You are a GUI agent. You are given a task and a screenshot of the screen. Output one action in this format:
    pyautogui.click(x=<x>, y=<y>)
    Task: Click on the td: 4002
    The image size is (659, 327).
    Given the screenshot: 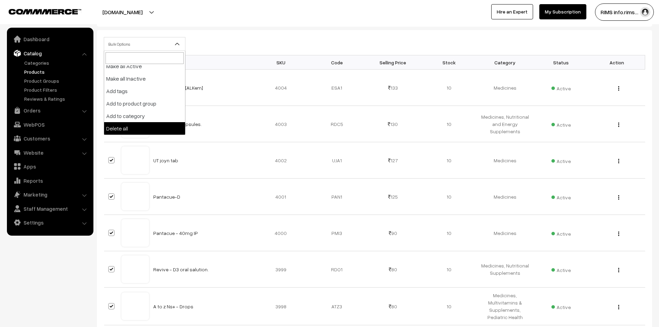 What is the action you would take?
    pyautogui.click(x=281, y=160)
    